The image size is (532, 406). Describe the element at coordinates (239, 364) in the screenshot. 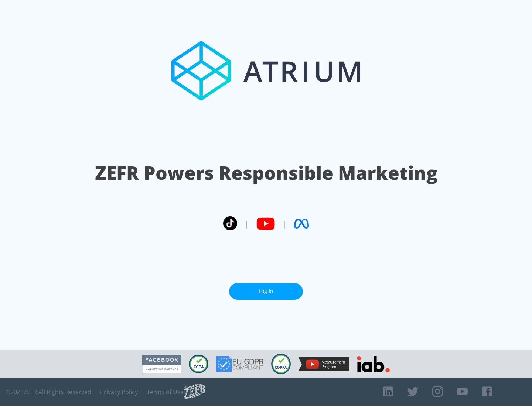

I see `img: GDPR Compliant` at that location.